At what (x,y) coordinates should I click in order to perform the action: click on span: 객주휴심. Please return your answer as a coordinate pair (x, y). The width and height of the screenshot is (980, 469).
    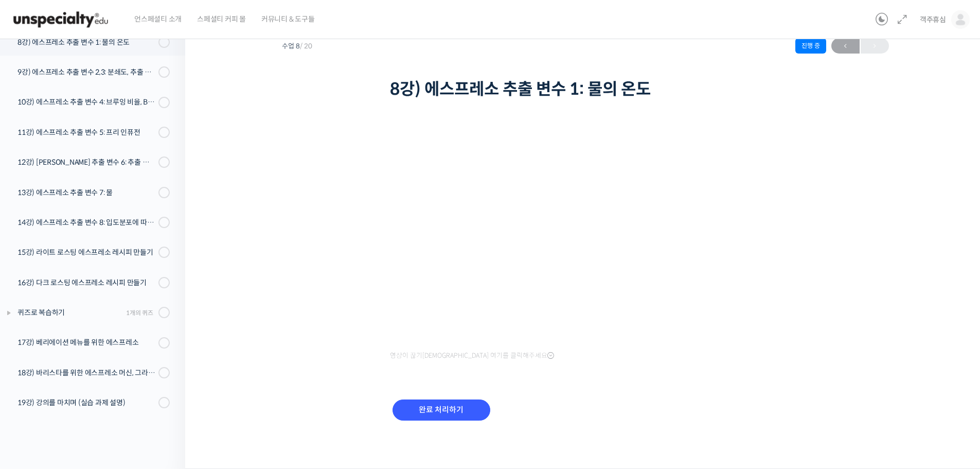
    Looking at the image, I should click on (933, 20).